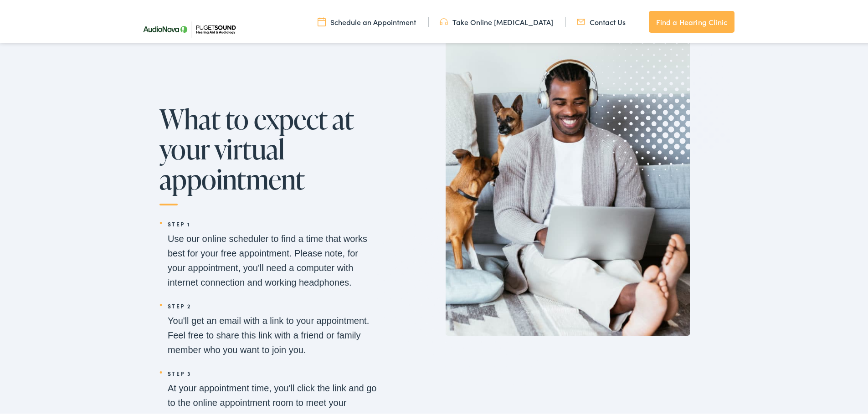 The image size is (868, 415). Describe the element at coordinates (269, 251) in the screenshot. I see `li: Use our online scheduler to find a time that works best for your free appointment. Please note, f...` at that location.